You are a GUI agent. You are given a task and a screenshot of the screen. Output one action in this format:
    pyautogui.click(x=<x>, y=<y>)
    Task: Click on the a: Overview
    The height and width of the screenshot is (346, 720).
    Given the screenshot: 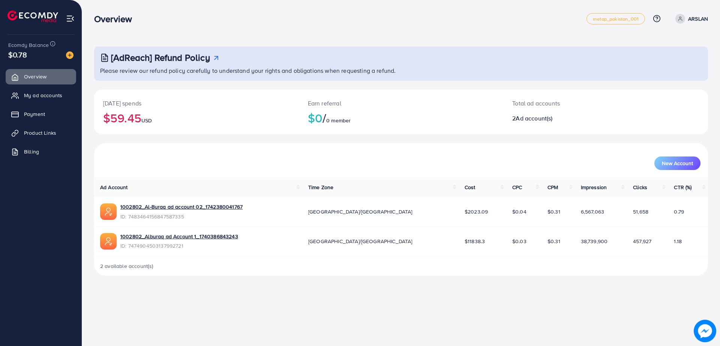 What is the action you would take?
    pyautogui.click(x=41, y=77)
    